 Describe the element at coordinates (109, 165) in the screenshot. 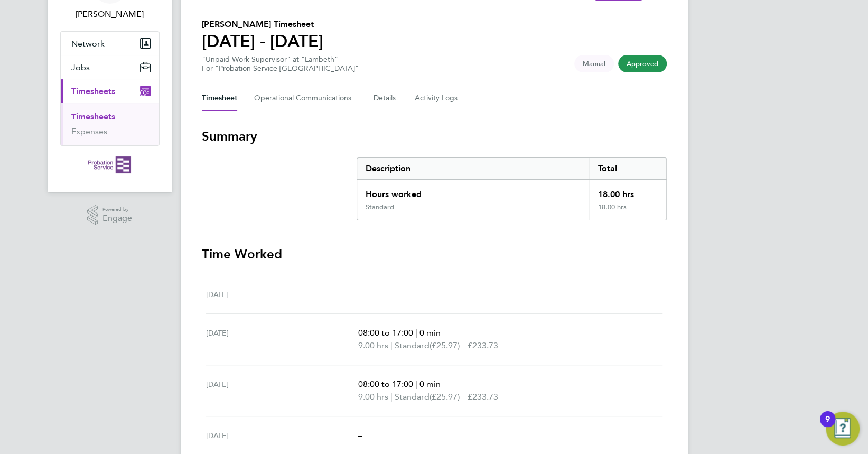

I see `img: probationservice-logo-retina.png` at that location.